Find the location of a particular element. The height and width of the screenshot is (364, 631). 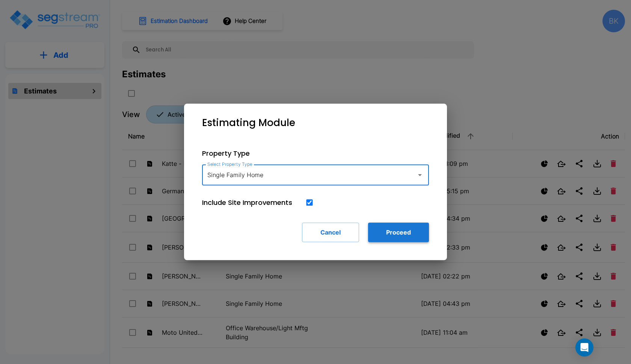

p: Include Site Improvements is located at coordinates (247, 202).